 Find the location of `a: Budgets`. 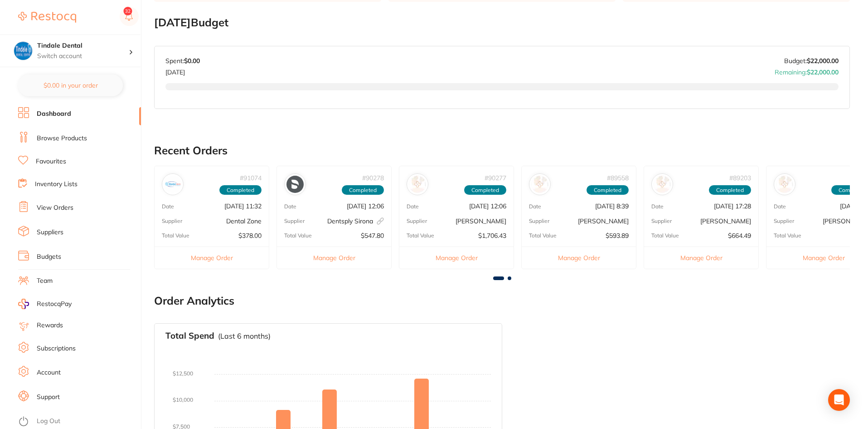

a: Budgets is located at coordinates (49, 257).